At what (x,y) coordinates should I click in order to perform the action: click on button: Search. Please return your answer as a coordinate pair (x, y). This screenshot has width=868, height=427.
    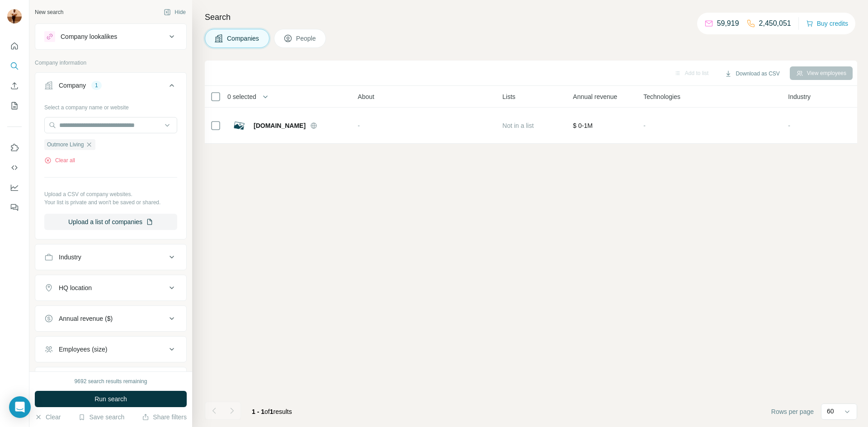
    Looking at the image, I should click on (15, 66).